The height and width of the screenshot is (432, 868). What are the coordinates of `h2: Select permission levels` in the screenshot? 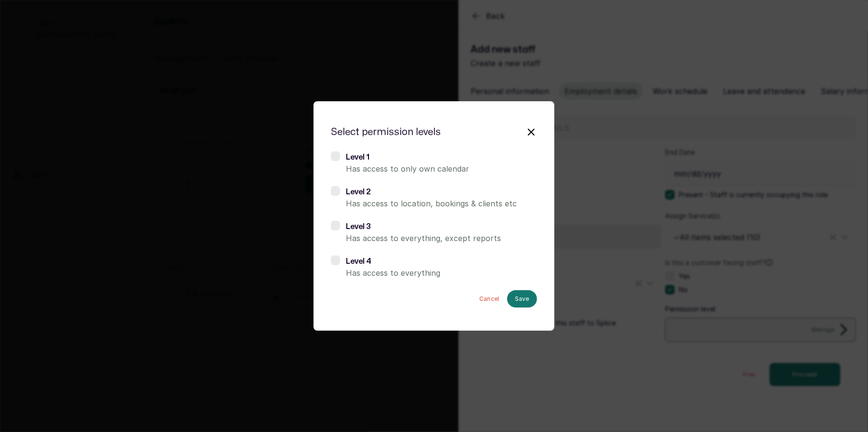 It's located at (386, 132).